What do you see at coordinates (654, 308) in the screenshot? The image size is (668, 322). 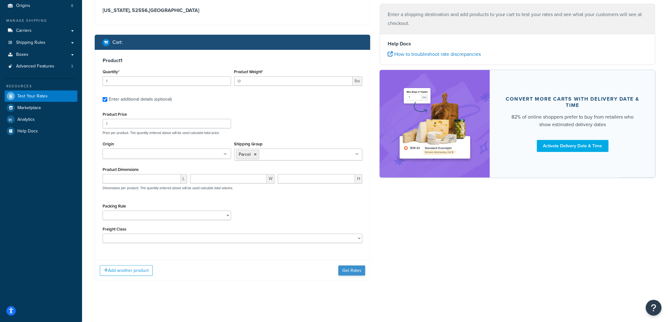 I see `button: Open Resource Center` at bounding box center [654, 308].